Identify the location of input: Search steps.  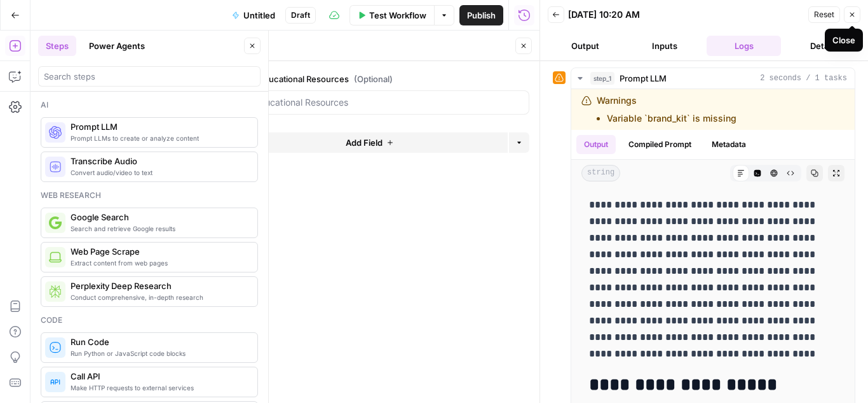
(149, 77).